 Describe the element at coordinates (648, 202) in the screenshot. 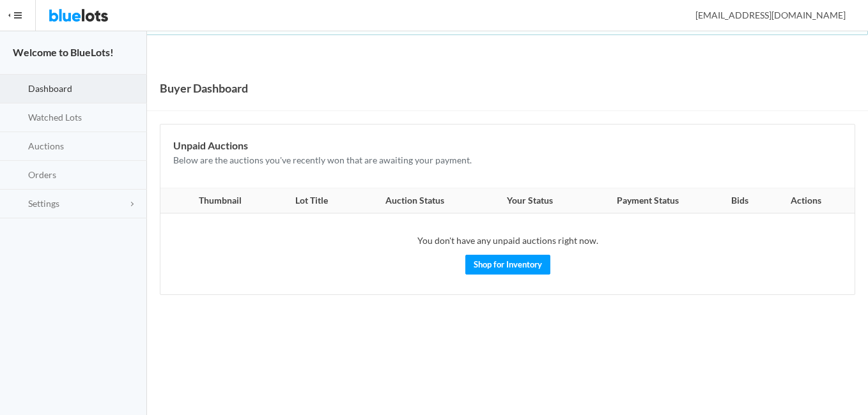

I see `th: Payment Status` at that location.